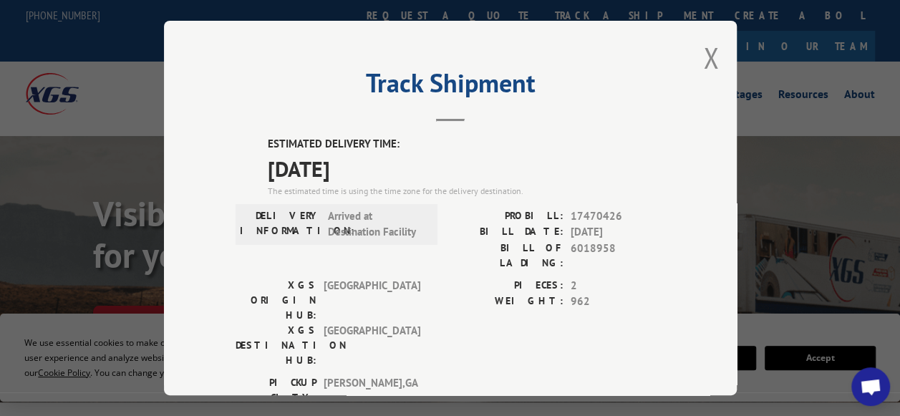  What do you see at coordinates (618, 286) in the screenshot?
I see `span: 2` at bounding box center [618, 286].